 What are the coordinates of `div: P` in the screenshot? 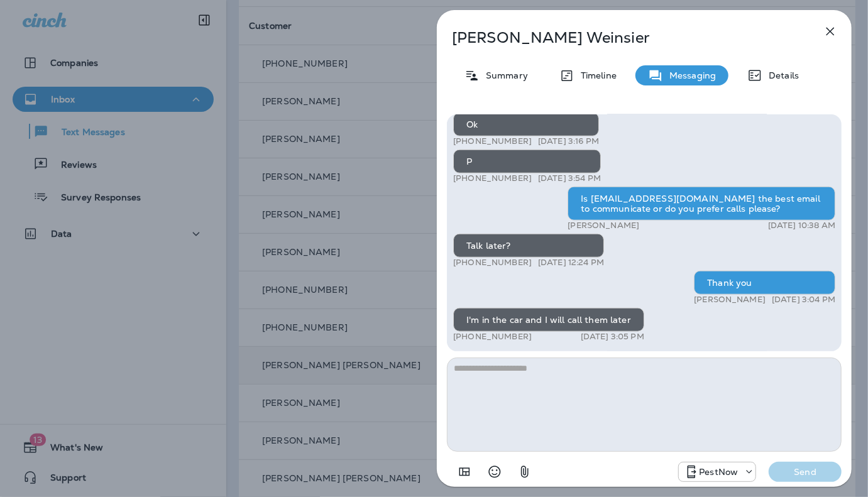 It's located at (527, 161).